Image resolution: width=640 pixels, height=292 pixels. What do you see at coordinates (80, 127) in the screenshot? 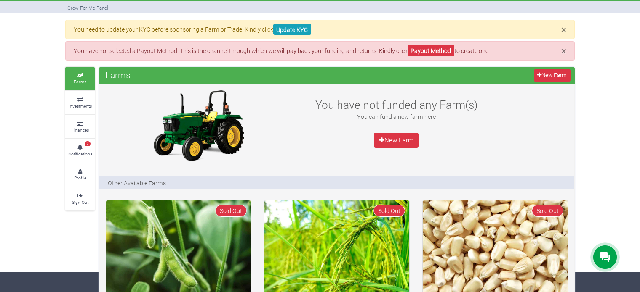
I see `a: Finances` at bounding box center [80, 127].